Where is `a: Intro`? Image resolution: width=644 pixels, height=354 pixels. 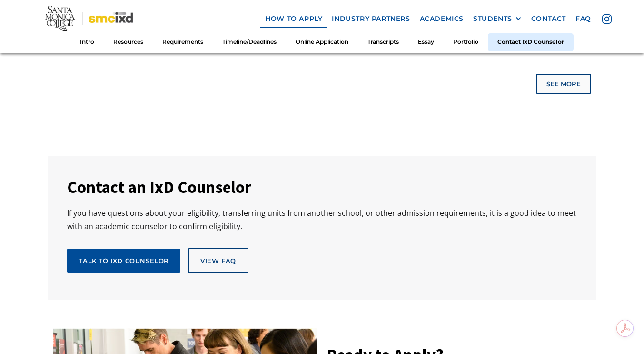 a: Intro is located at coordinates (87, 42).